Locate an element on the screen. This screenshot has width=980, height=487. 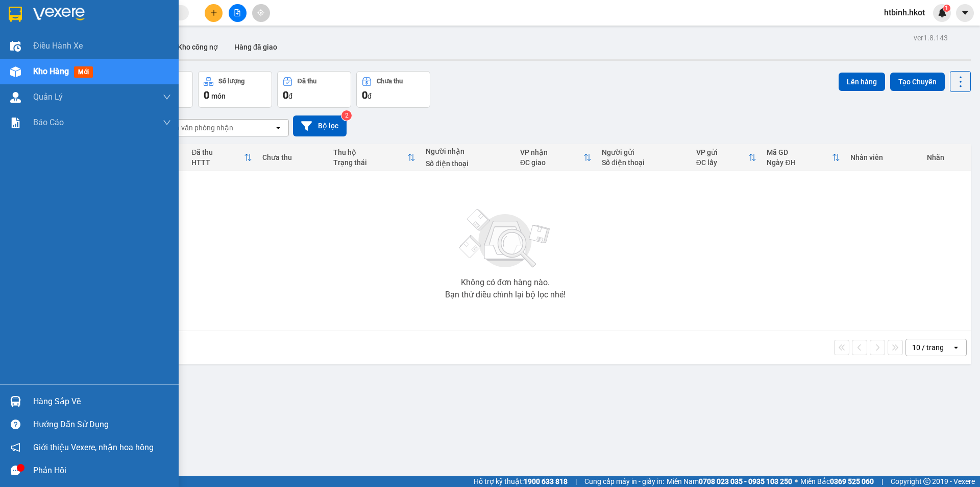
button: Bộ lọc is located at coordinates (319, 126).